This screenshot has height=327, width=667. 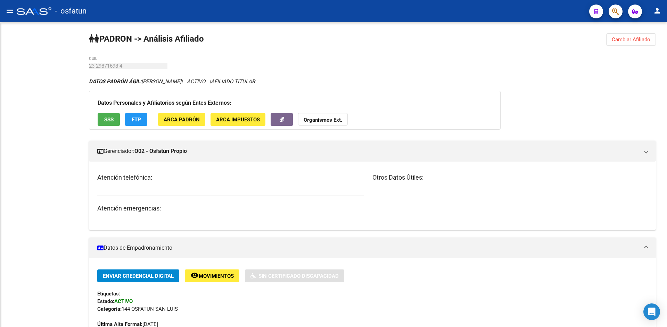 What do you see at coordinates (238, 120) in the screenshot?
I see `span: ARCA Impuestos` at bounding box center [238, 120].